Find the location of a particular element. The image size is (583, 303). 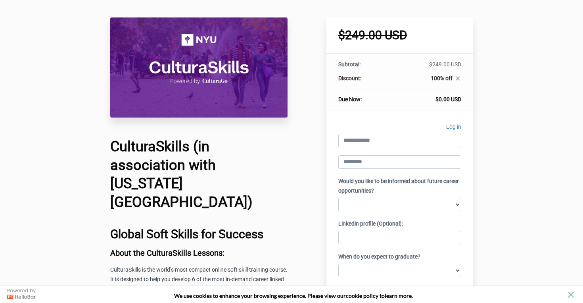

th: Due Now: is located at coordinates (364, 96).